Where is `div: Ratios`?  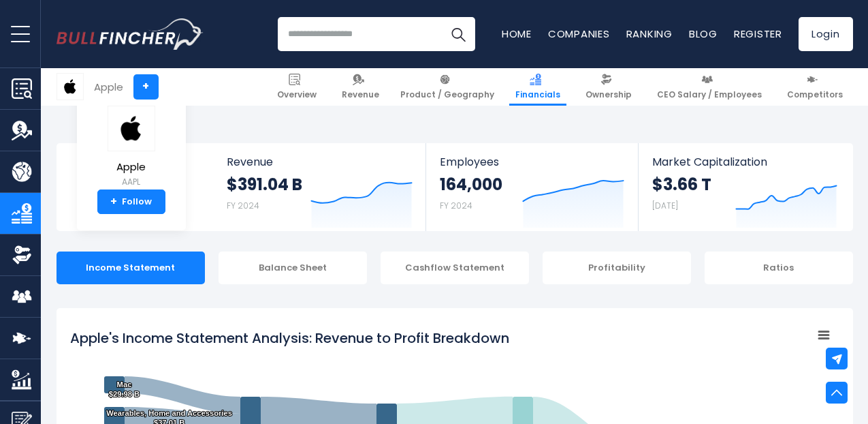
div: Ratios is located at coordinates (779, 268).